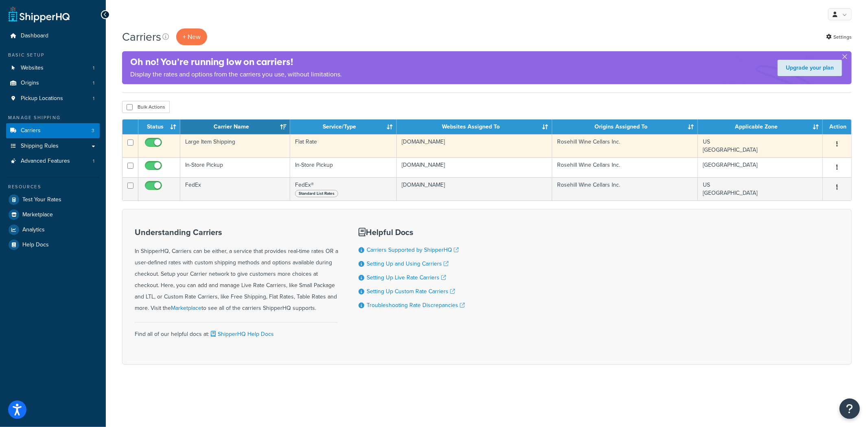 This screenshot has width=868, height=427. Describe the element at coordinates (159, 127) in the screenshot. I see `th: Status: activate to sort column ascending` at that location.